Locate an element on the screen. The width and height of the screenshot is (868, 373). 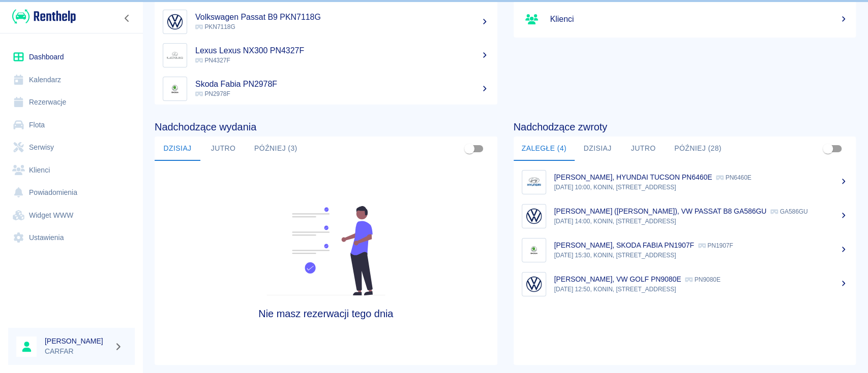
h4: Nie masz rezerwacji tego dnia is located at coordinates (325, 314).